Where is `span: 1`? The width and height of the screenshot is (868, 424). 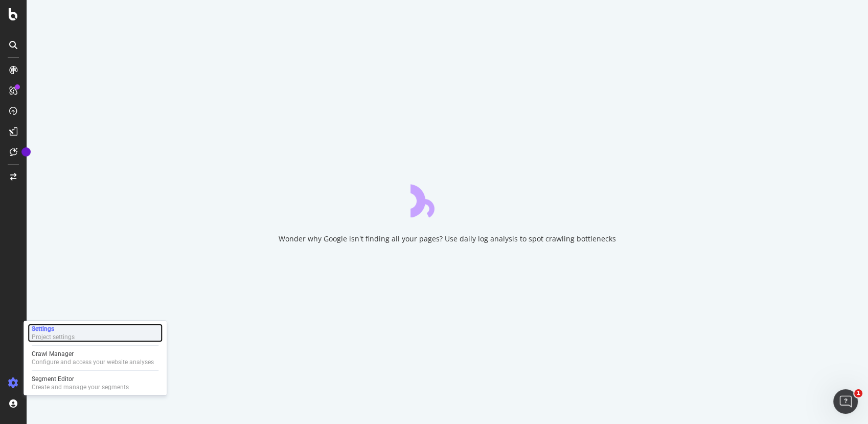 span: 1 is located at coordinates (858, 393).